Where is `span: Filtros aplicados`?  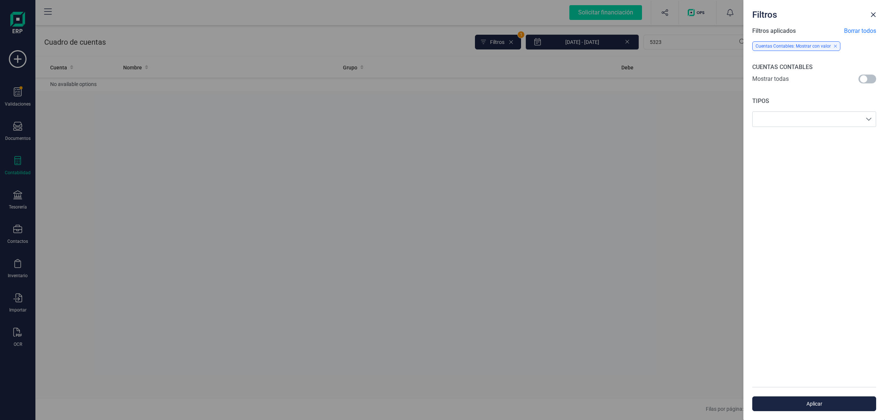
span: Filtros aplicados is located at coordinates (774, 31).